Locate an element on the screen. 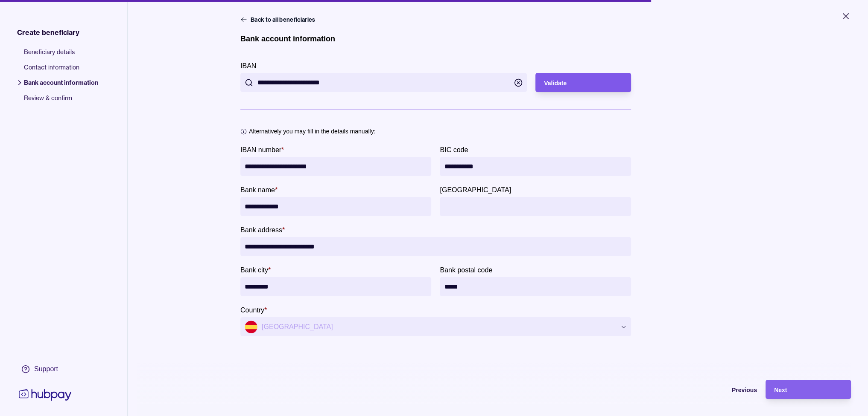  input: Bank address is located at coordinates (435, 246).